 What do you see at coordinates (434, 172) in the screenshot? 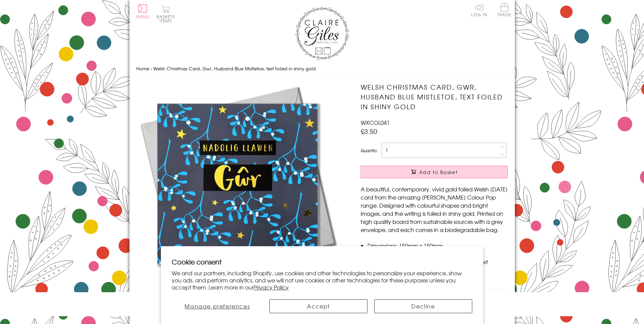
I see `button: Add to Basket` at bounding box center [434, 172].